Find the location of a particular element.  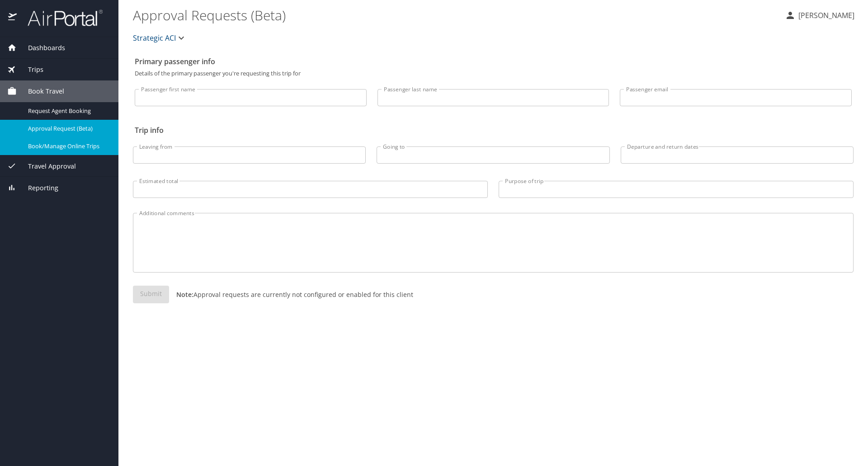

img: airportal-logo.png is located at coordinates (60, 18).